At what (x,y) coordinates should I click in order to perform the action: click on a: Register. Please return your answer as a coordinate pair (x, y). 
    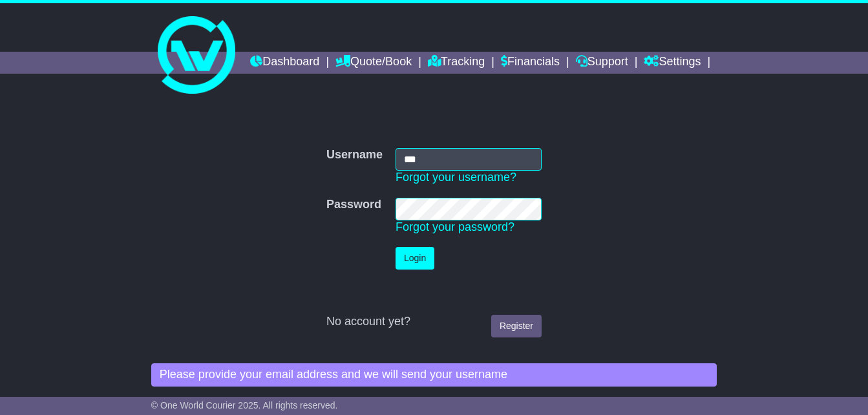
    Looking at the image, I should click on (517, 326).